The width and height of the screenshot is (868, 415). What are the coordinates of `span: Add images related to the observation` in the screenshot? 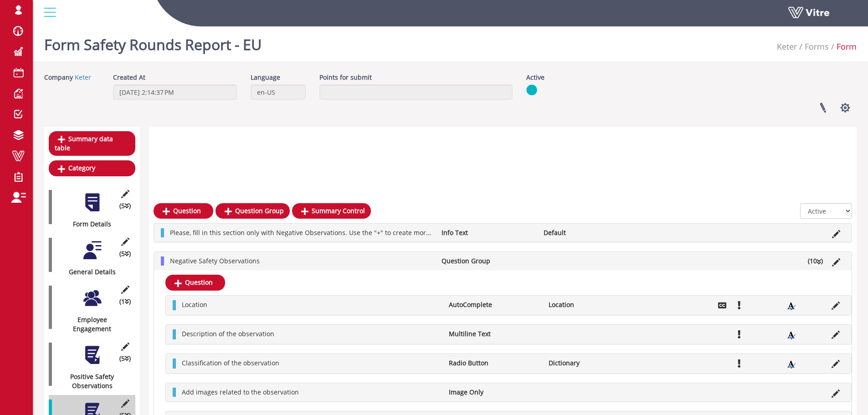 It's located at (240, 392).